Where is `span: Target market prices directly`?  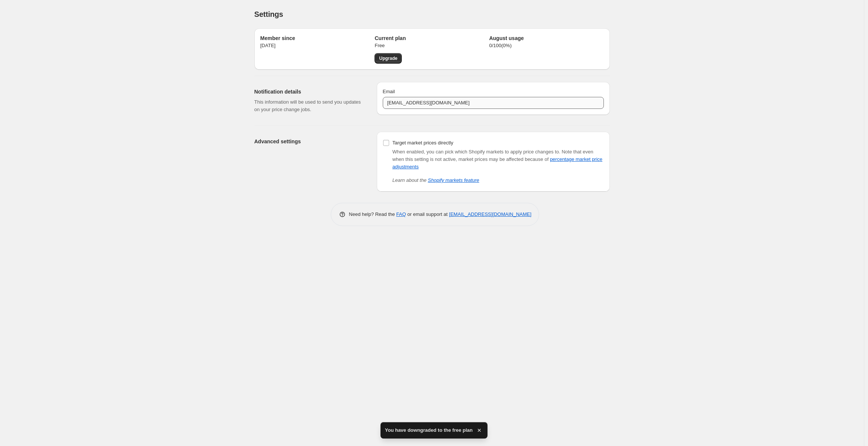
span: Target market prices directly is located at coordinates (423, 143).